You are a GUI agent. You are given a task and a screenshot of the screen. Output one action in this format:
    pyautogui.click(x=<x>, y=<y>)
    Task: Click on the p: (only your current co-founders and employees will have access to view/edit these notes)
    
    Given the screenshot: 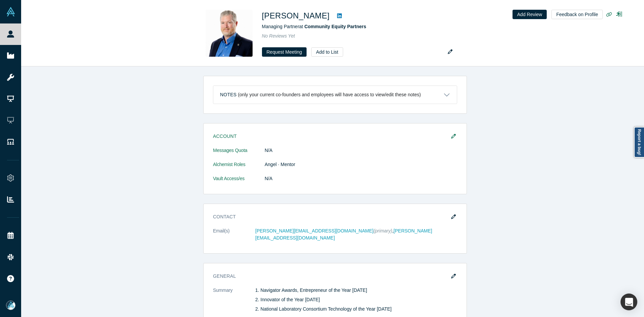 What is the action you would take?
    pyautogui.click(x=329, y=95)
    